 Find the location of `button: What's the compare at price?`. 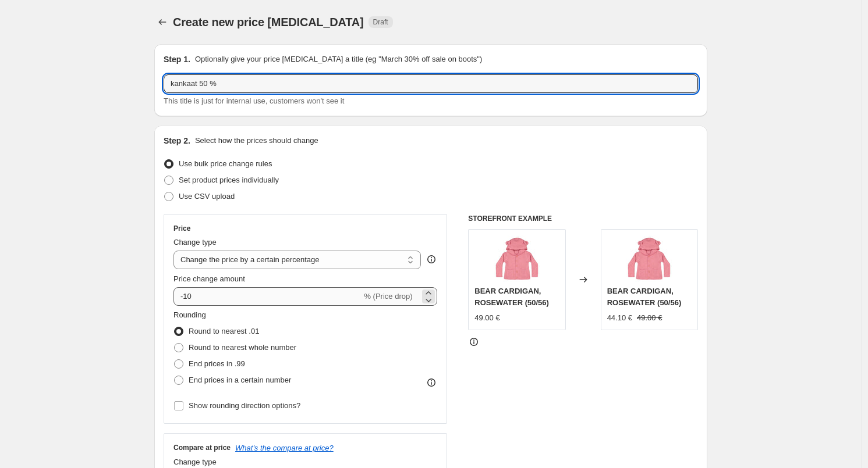

button: What's the compare at price? is located at coordinates (284, 448).